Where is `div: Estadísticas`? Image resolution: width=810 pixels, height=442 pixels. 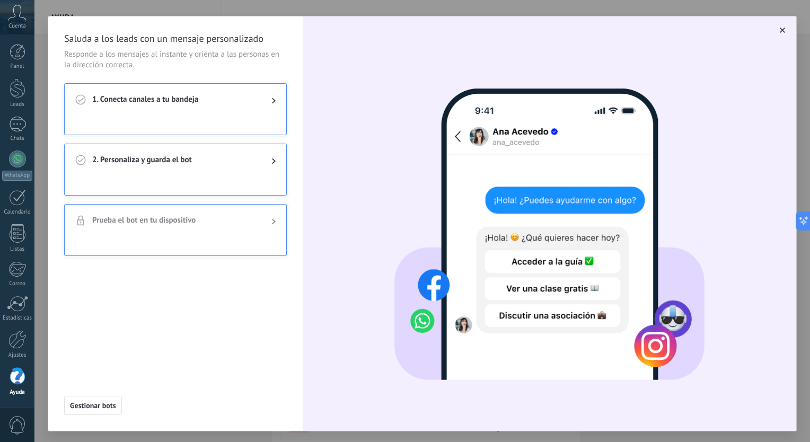 div: Estadísticas is located at coordinates (17, 318).